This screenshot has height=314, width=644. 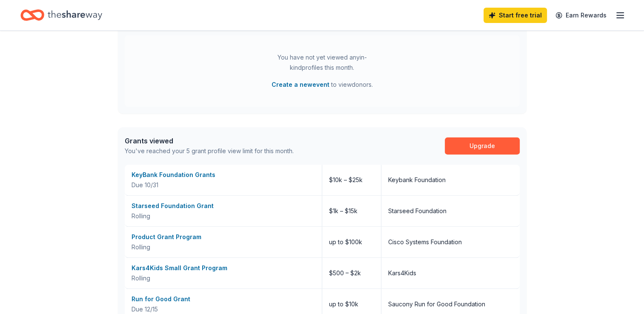 I want to click on div: Run for Good Grant, so click(x=223, y=299).